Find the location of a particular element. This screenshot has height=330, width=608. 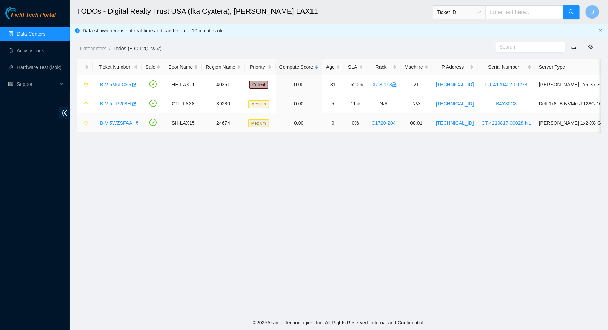

a: C618-118lock is located at coordinates (384, 84).